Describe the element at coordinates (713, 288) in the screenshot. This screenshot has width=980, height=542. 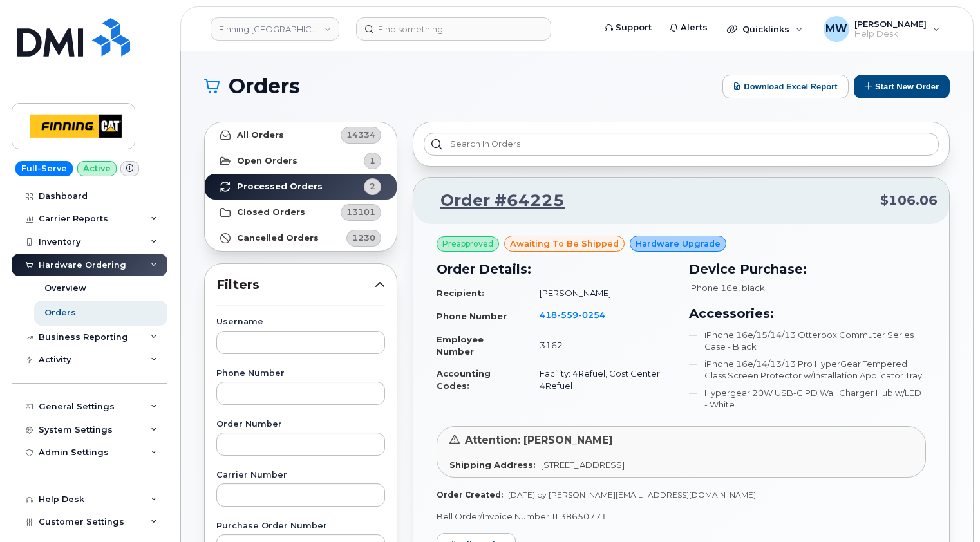
I see `span: iPhone 16e` at that location.